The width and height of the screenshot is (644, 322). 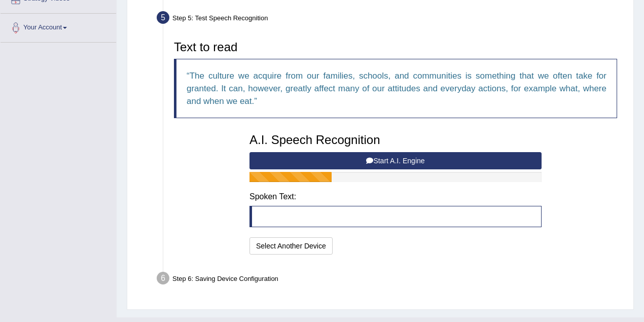 What do you see at coordinates (390, 20) in the screenshot?
I see `div: Step 5: Test Speech Recognition` at bounding box center [390, 20].